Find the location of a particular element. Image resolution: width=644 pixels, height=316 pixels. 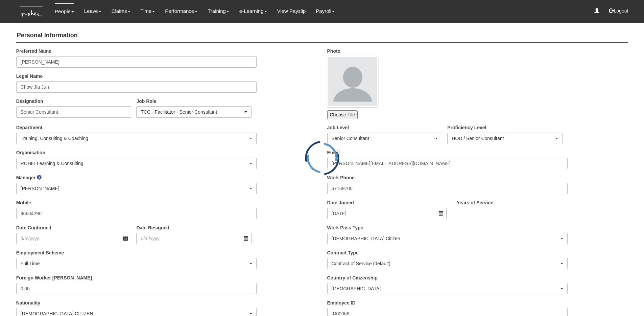

a: View Payslip is located at coordinates (291, 11).